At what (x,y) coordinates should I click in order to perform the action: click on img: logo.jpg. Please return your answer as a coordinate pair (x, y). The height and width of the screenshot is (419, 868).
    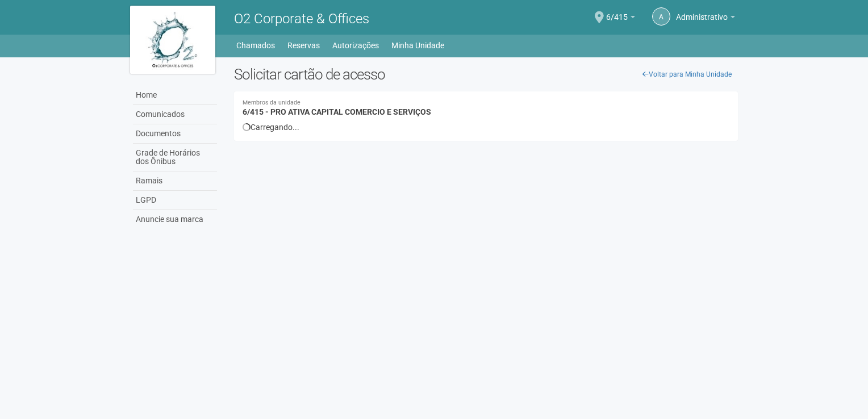
    Looking at the image, I should click on (173, 40).